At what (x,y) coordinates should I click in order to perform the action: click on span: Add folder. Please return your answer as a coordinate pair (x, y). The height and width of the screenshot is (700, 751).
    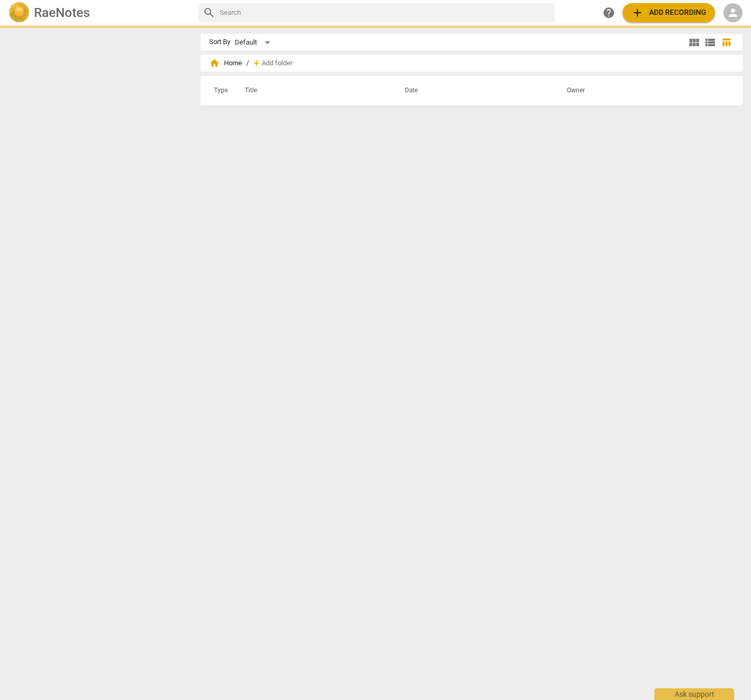
    Looking at the image, I should click on (277, 63).